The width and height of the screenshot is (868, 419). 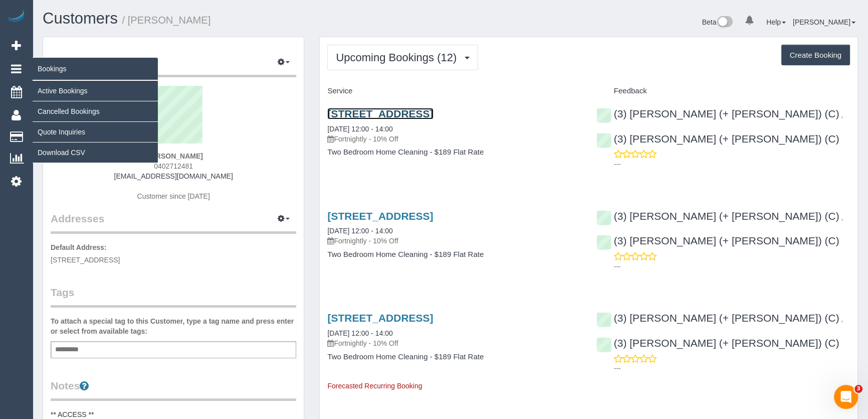 I want to click on label: Default Address:, so click(x=79, y=247).